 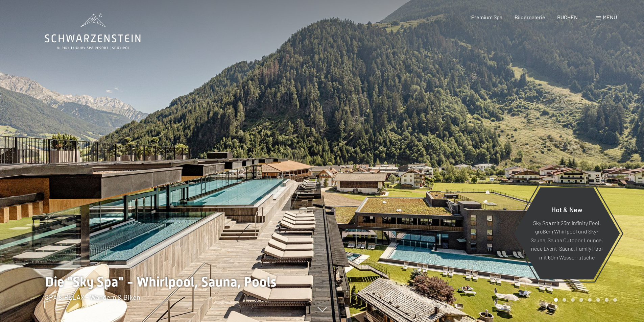 I want to click on span: BUCHEN, so click(x=567, y=17).